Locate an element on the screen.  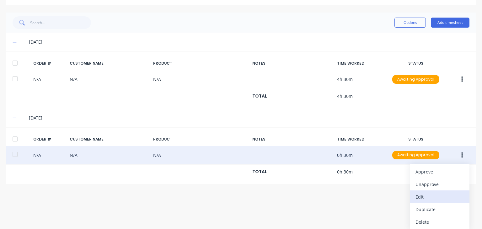
div: Approve is located at coordinates (439, 172).